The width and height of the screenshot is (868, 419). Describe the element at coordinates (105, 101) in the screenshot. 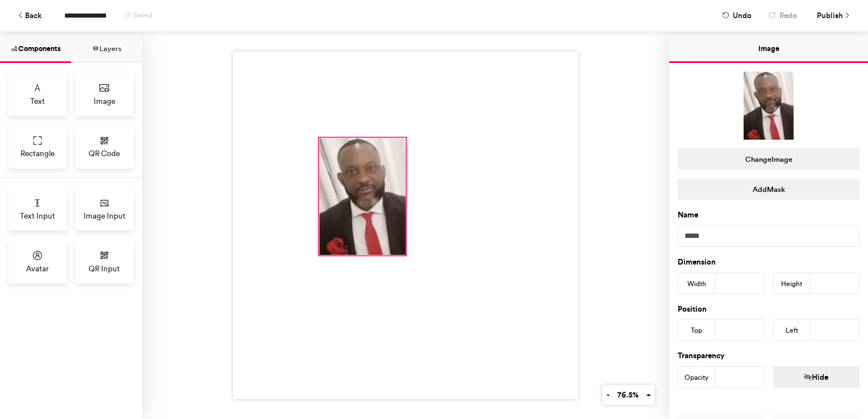

I see `span: Image` at that location.